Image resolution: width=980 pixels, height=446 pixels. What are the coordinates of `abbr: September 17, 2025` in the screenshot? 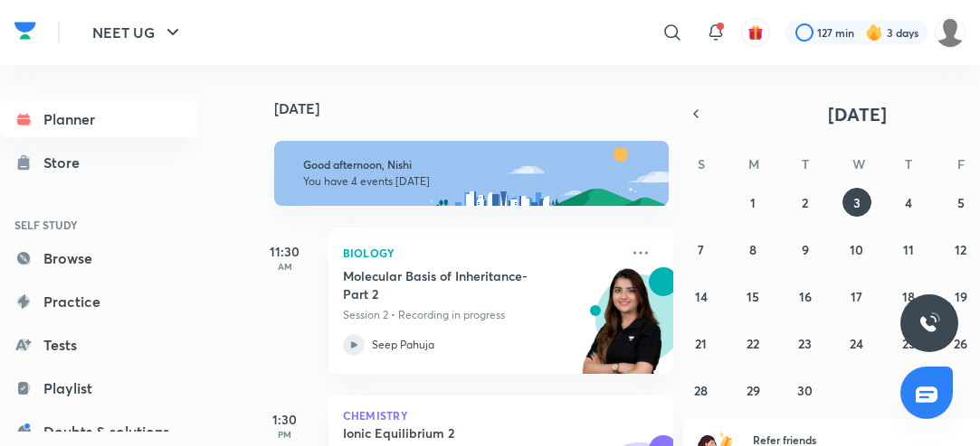 It's located at (856, 297).